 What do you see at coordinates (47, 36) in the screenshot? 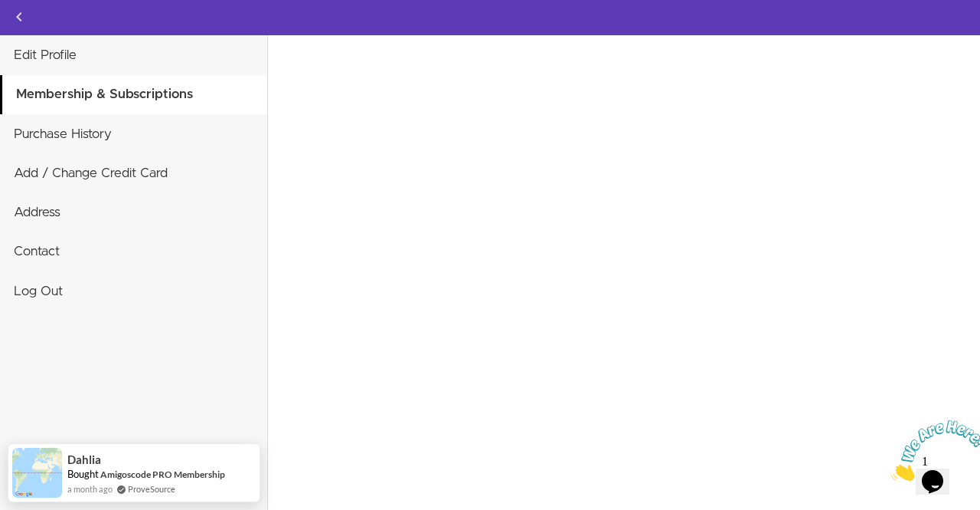
I see `div: CloseChat attention grabber` at bounding box center [47, 36].